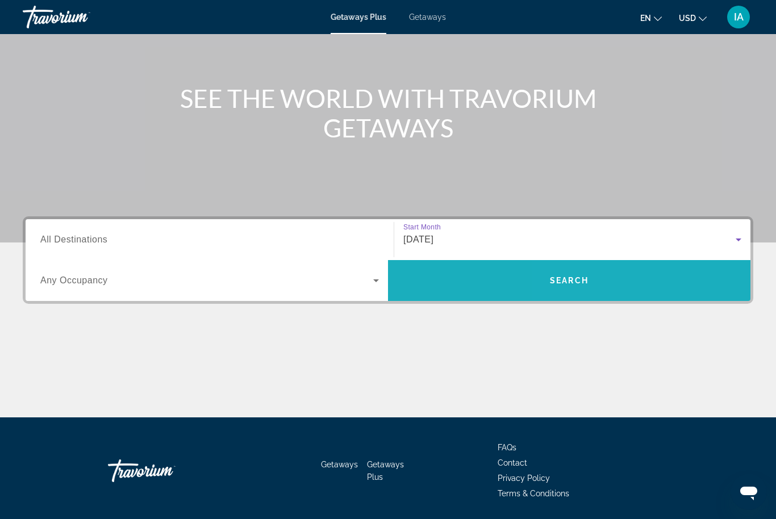 The image size is (776, 519). Describe the element at coordinates (506, 447) in the screenshot. I see `span: FAQs` at that location.